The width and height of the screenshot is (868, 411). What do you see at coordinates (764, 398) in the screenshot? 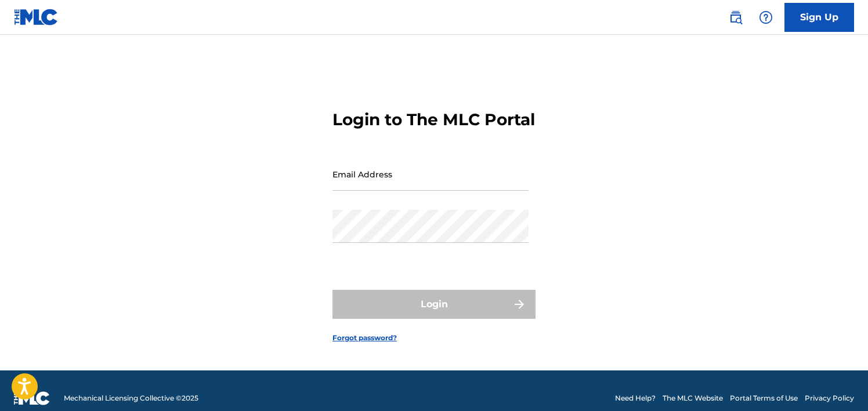
I see `a: Portal Terms of Use` at bounding box center [764, 398].